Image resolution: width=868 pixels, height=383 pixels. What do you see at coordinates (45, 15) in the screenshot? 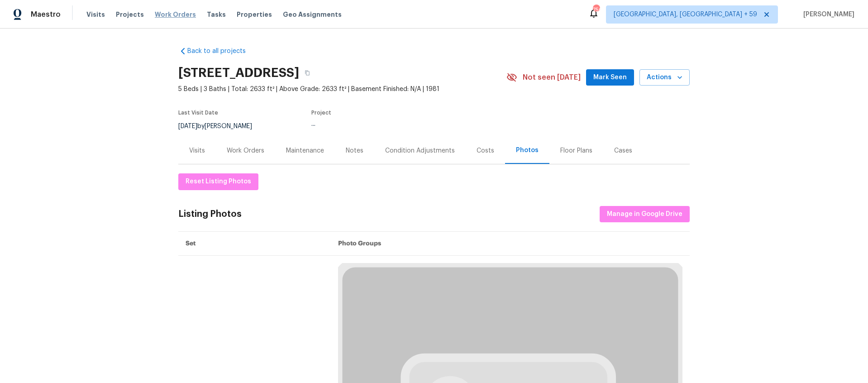
I see `span: Maestro` at bounding box center [45, 15].